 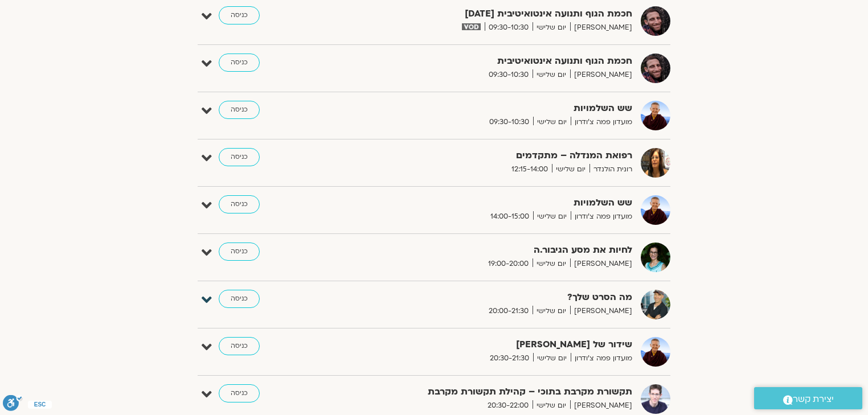 What do you see at coordinates (510, 216) in the screenshot?
I see `span: 14:00-15:00` at bounding box center [510, 216].